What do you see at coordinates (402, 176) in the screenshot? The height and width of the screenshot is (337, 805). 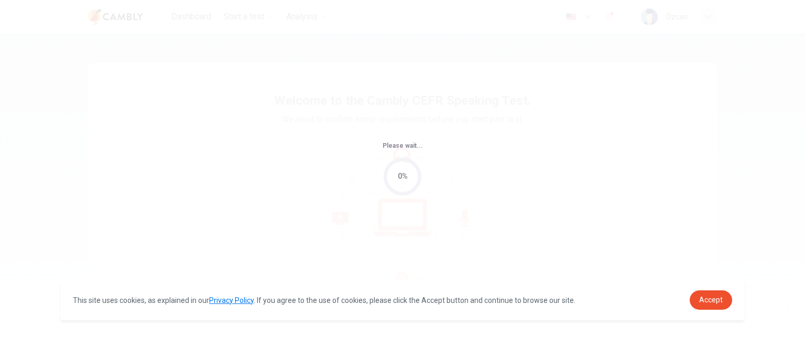 I see `div: 0%` at bounding box center [402, 176].